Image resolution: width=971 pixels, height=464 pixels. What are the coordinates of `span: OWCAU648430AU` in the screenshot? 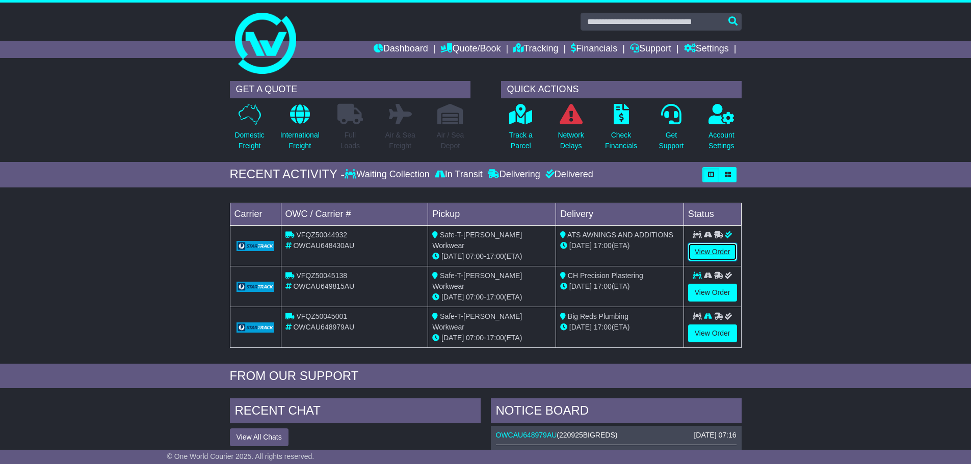 It's located at (324, 246).